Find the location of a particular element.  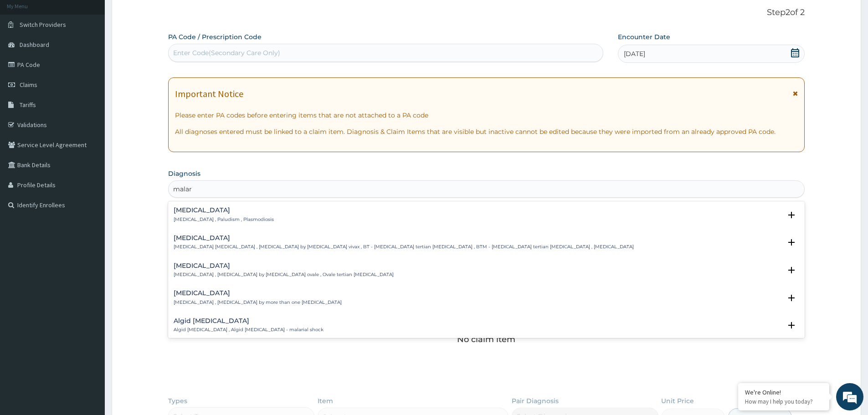

label: Encounter Date is located at coordinates (644, 37).